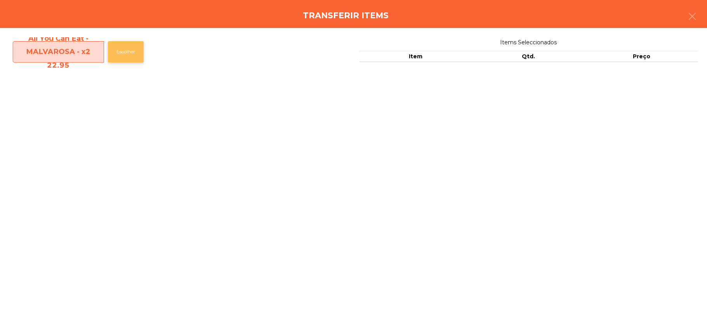 Image resolution: width=707 pixels, height=310 pixels. Describe the element at coordinates (641, 57) in the screenshot. I see `th: Preço` at that location.